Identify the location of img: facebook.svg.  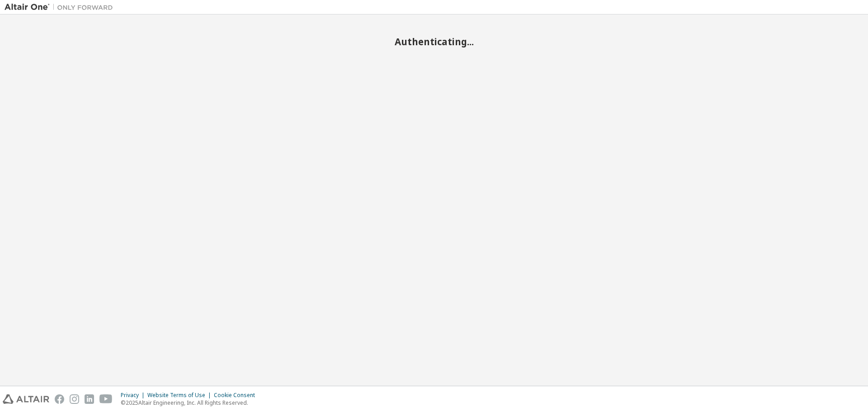
(59, 399).